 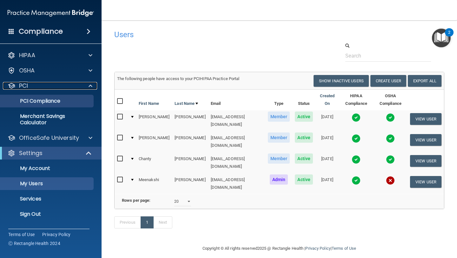 I want to click on input: Search, so click(x=388, y=56).